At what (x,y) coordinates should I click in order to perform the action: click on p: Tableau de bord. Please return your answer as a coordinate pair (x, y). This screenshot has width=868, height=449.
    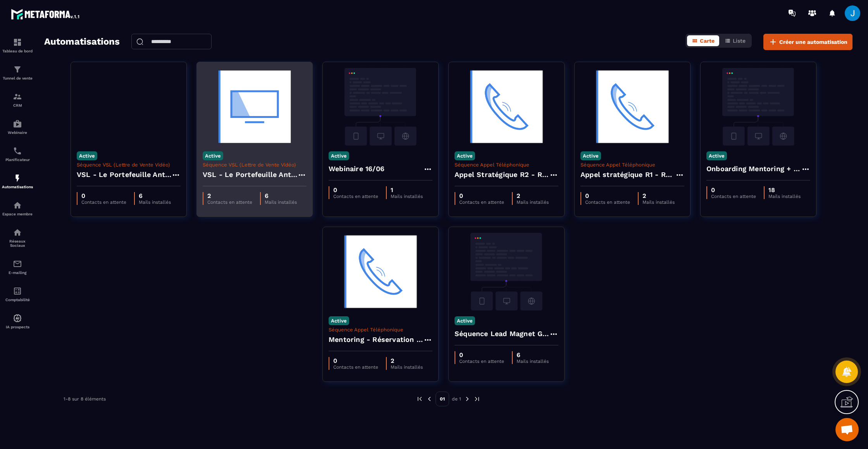
    Looking at the image, I should click on (18, 51).